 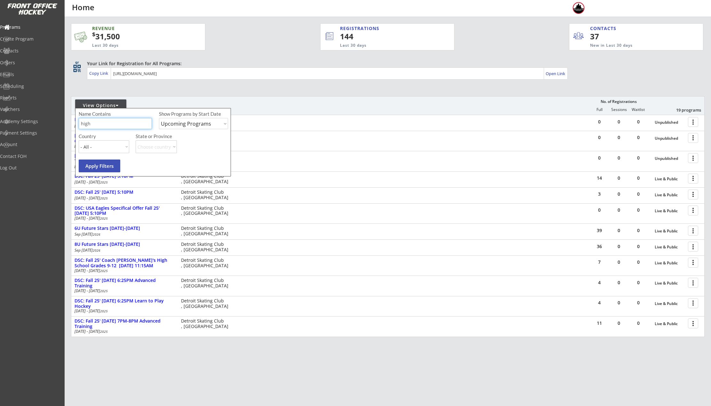 What do you see at coordinates (386, 64) in the screenshot?
I see `div: Your Link for Registration for All Programs:` at bounding box center [386, 64].